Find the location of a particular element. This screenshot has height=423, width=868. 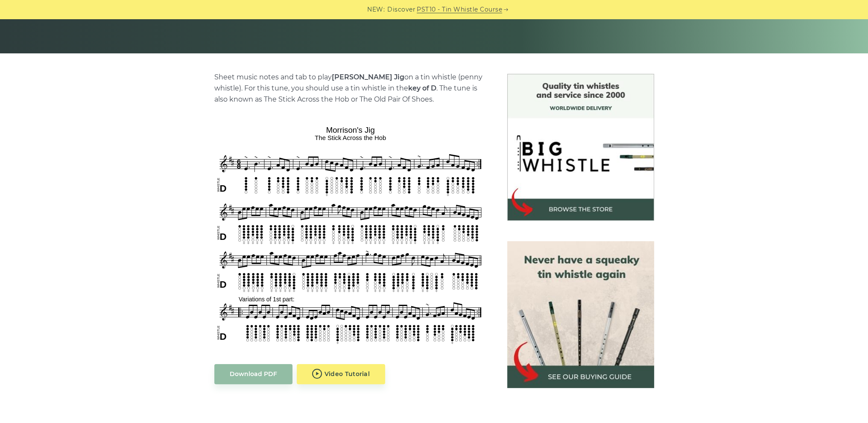

span: NEW: is located at coordinates (376, 9).